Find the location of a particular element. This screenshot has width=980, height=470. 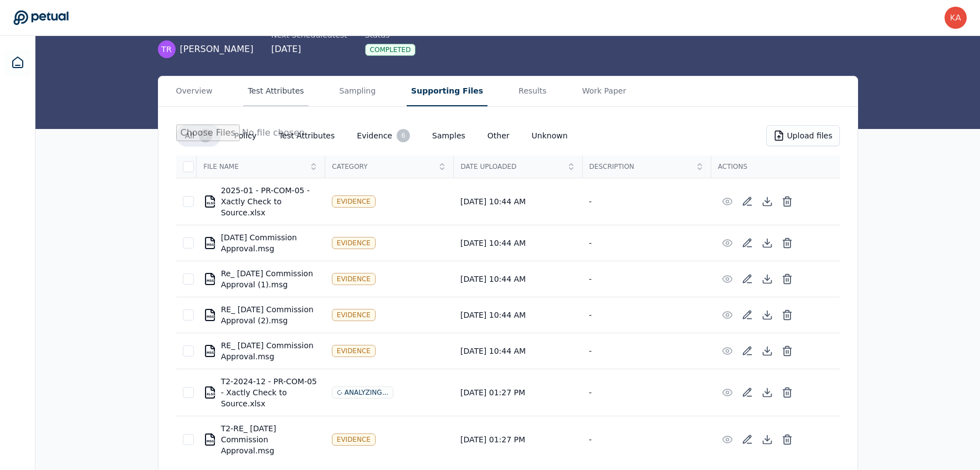

div: Completed is located at coordinates (390, 50).